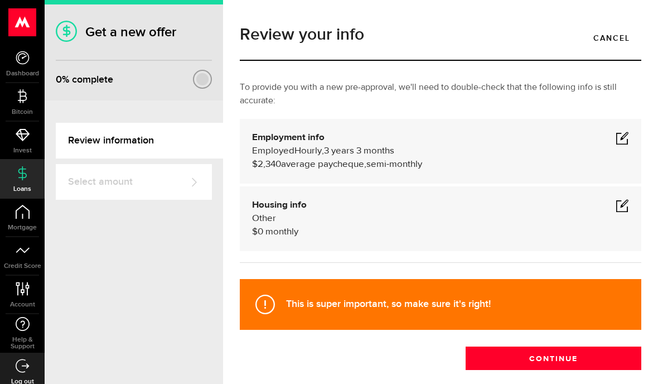 The width and height of the screenshot is (658, 384). I want to click on span: monthly, so click(282, 231).